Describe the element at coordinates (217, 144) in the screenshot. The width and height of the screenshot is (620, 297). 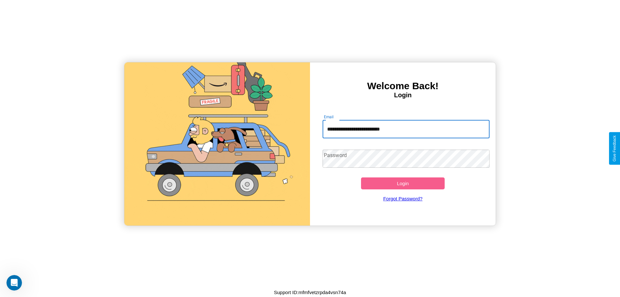
I see `img: gif` at that location.